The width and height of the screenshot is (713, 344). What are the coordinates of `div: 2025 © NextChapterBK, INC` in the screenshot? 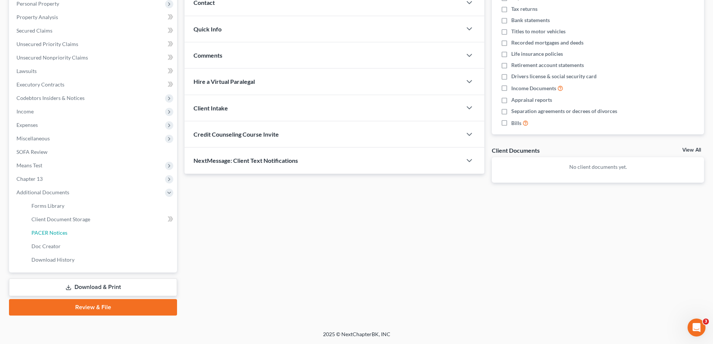 It's located at (356, 337).